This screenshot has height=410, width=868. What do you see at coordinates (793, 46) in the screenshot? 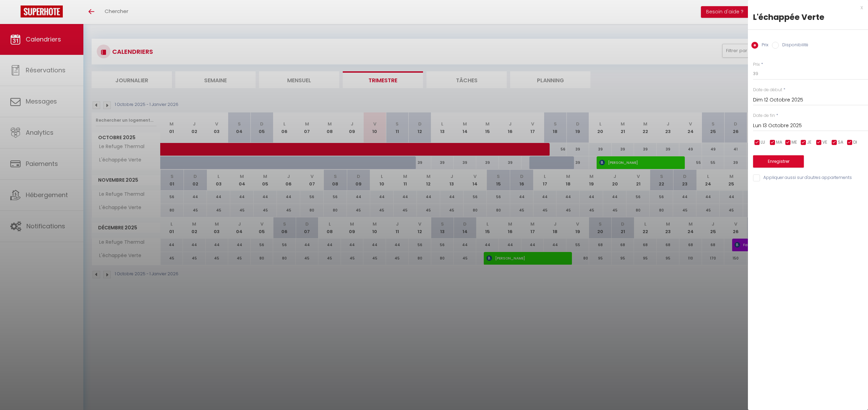
I see `label: Disponibilité` at bounding box center [793, 46].